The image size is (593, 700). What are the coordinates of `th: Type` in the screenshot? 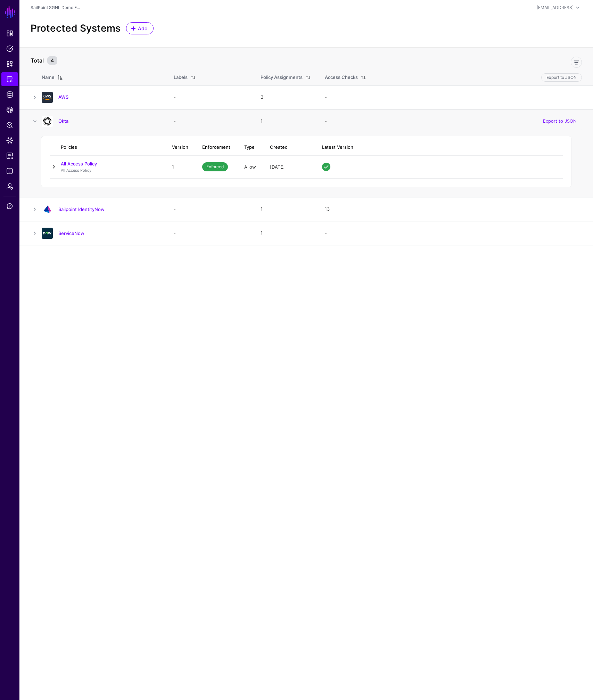 It's located at (251, 147).